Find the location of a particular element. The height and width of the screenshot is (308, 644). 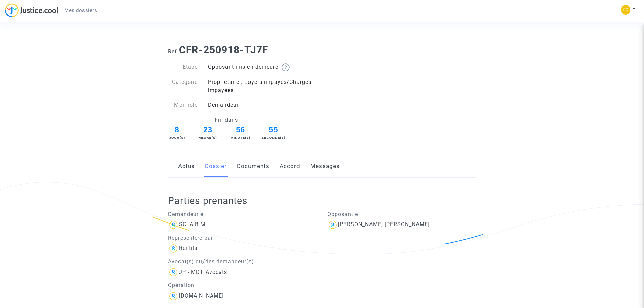

div: Etape is located at coordinates (183, 67).